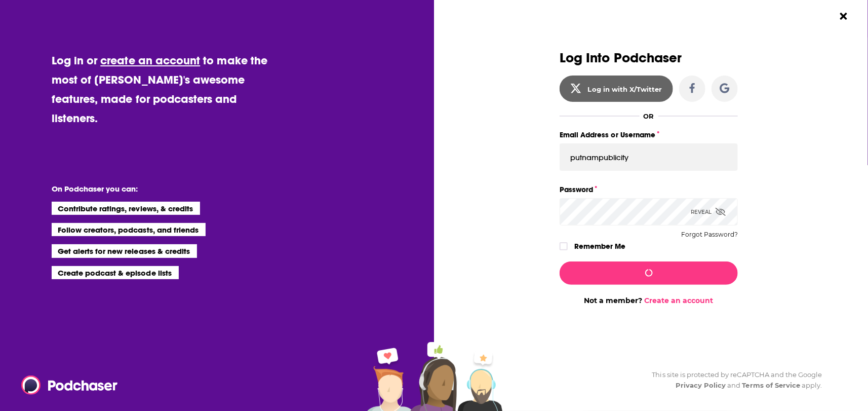  Describe the element at coordinates (66, 385) in the screenshot. I see `a: Podchaser - Follow, Share and Rate Podcasts` at that location.